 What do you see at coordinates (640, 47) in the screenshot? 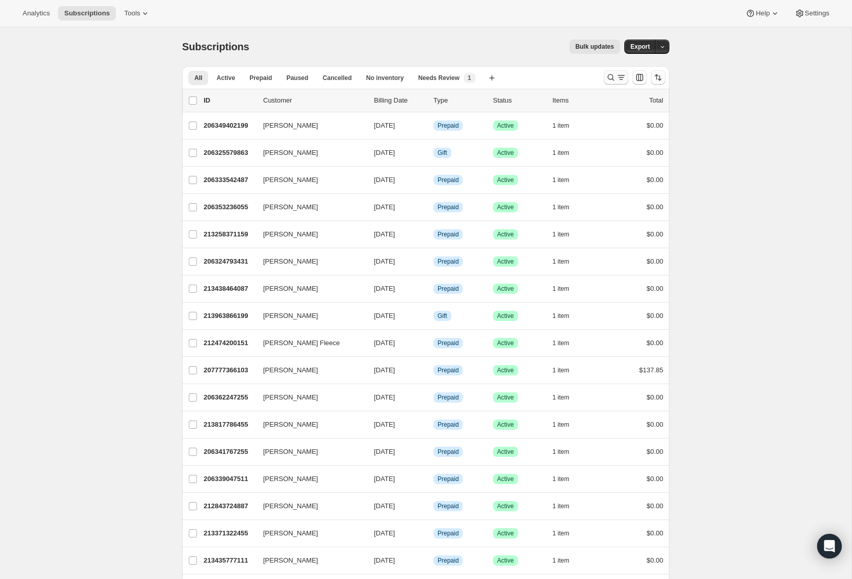
I see `button: Export` at bounding box center [640, 47].